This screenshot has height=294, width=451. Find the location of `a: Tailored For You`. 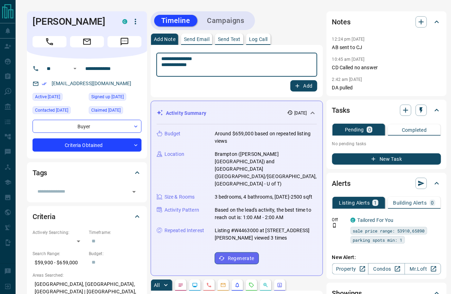

a: Tailored For You is located at coordinates (375, 220).